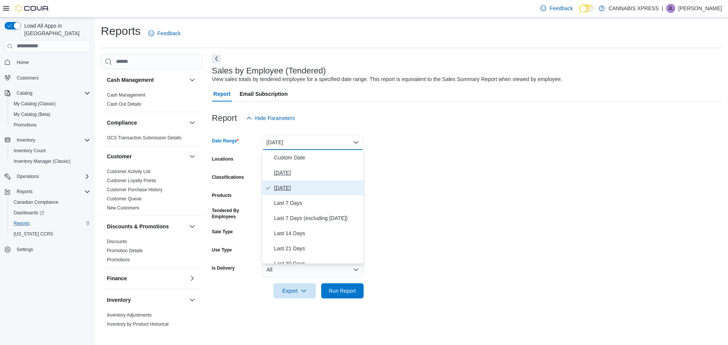 The height and width of the screenshot is (345, 728). What do you see at coordinates (223, 268) in the screenshot?
I see `label: Is Delivery` at bounding box center [223, 268].